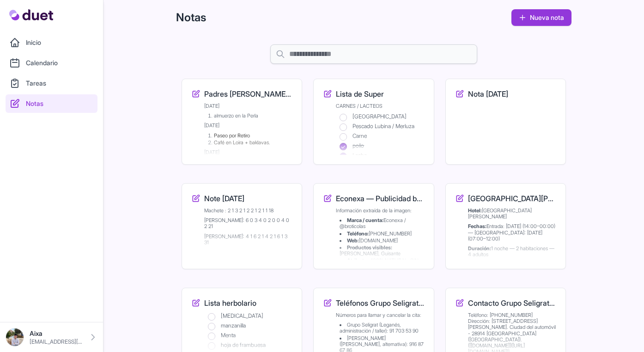 The image size is (644, 352). What do you see at coordinates (380, 211) in the screenshot?
I see `p: Información extraída de la imagen:` at bounding box center [380, 211].